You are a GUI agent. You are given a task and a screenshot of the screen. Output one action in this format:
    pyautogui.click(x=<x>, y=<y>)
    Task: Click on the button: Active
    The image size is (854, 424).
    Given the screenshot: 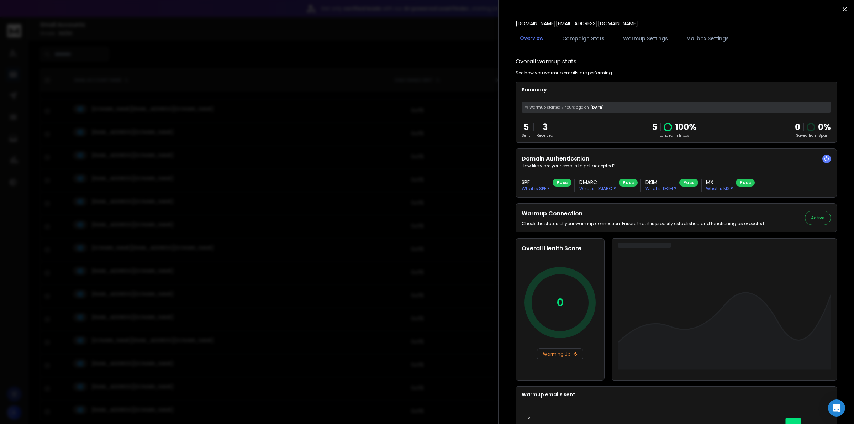 What is the action you would take?
    pyautogui.click(x=818, y=218)
    